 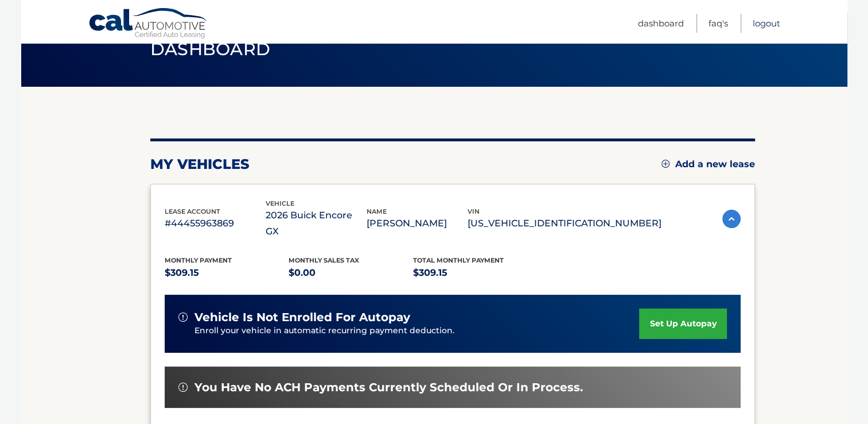 What do you see at coordinates (324, 260) in the screenshot?
I see `span: Monthly sales Tax` at bounding box center [324, 260].